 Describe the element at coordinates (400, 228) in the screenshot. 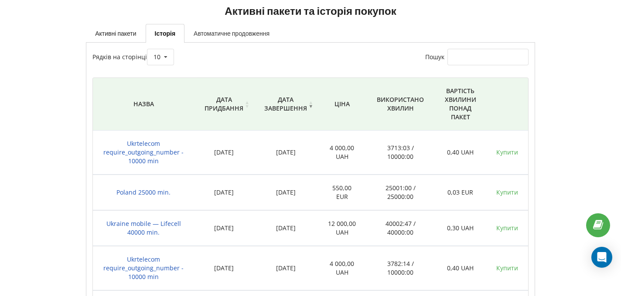

I see `td: 40002:47 / 40000:00` at that location.